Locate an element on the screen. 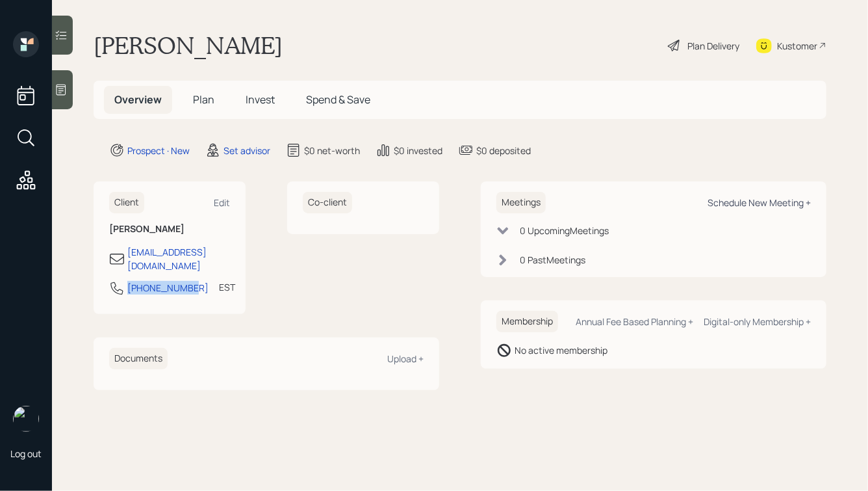 The image size is (868, 491). span: Spend & Save is located at coordinates (338, 99).